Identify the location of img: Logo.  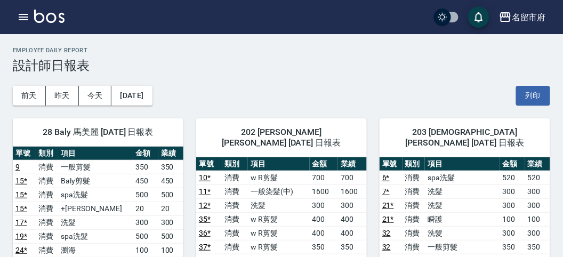
(49, 16).